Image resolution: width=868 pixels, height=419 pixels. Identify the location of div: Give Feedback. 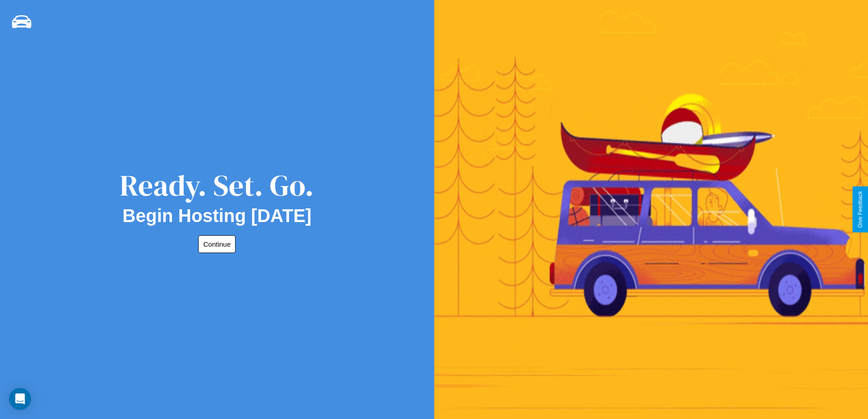
(860, 210).